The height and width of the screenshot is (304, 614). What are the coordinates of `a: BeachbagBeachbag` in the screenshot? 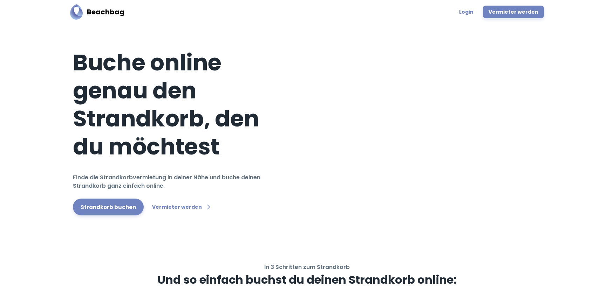 It's located at (97, 12).